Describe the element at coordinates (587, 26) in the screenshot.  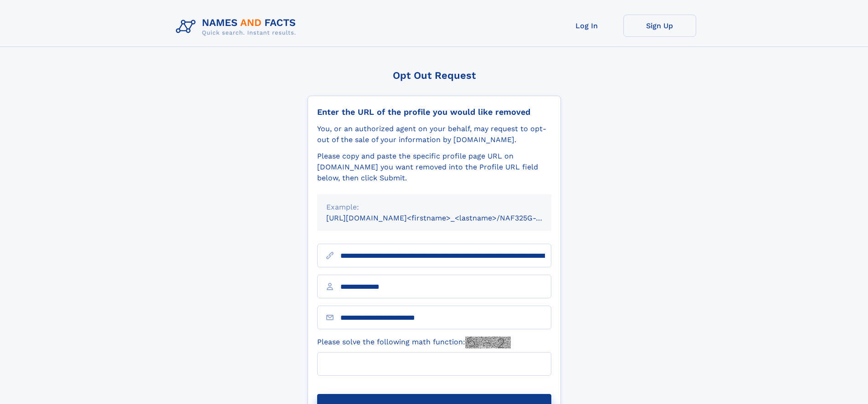
I see `a: Log In` at that location.